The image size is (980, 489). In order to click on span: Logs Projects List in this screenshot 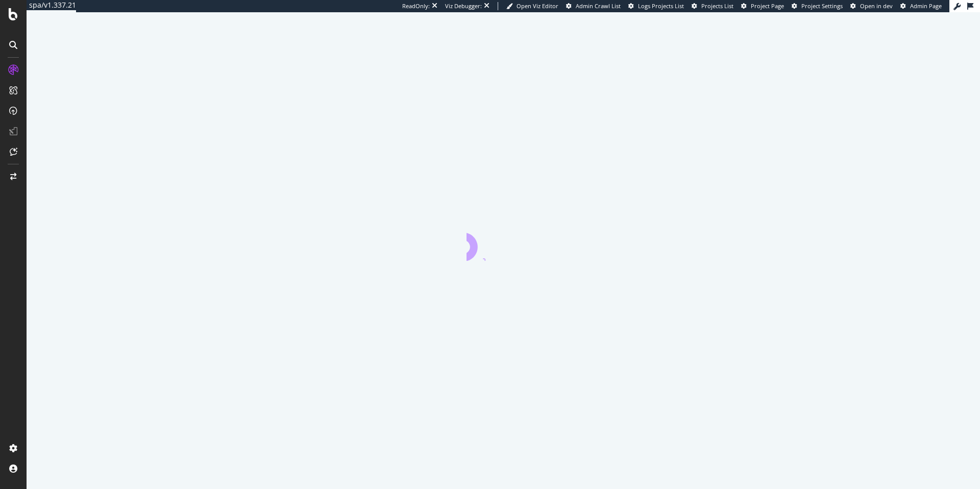, I will do `click(661, 6)`.